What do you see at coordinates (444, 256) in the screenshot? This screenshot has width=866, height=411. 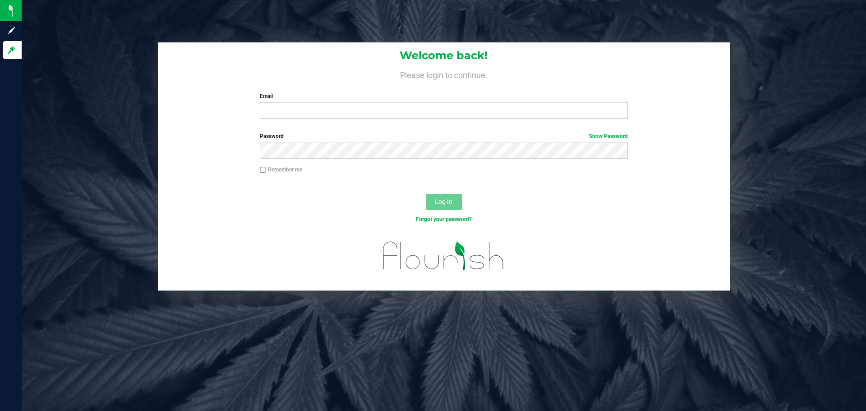 I see `img: flourish_logo.svg` at bounding box center [444, 256].